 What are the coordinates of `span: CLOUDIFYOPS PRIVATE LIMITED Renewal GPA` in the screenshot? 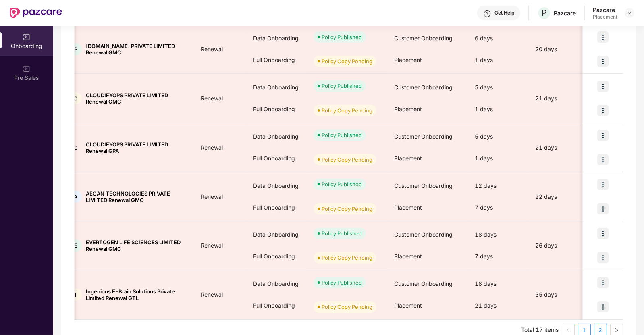 It's located at (137, 148).